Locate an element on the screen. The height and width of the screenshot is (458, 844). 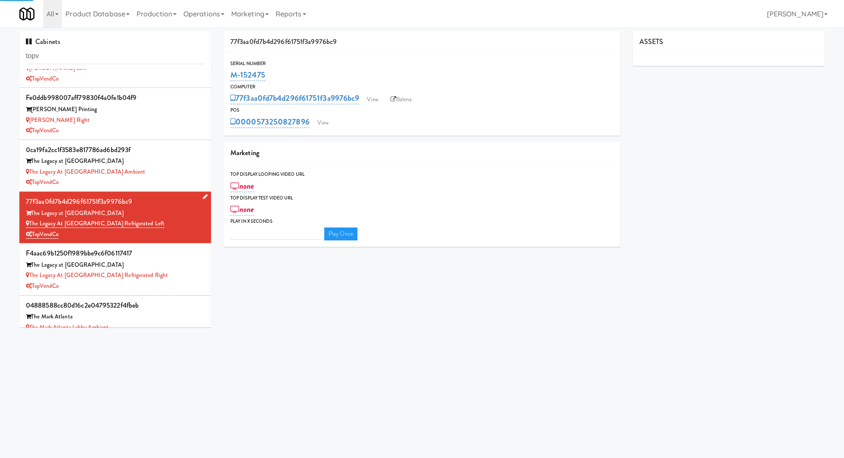
div: f4aac69b1250f1989bbe9c6f06117417 is located at coordinates (115, 253).